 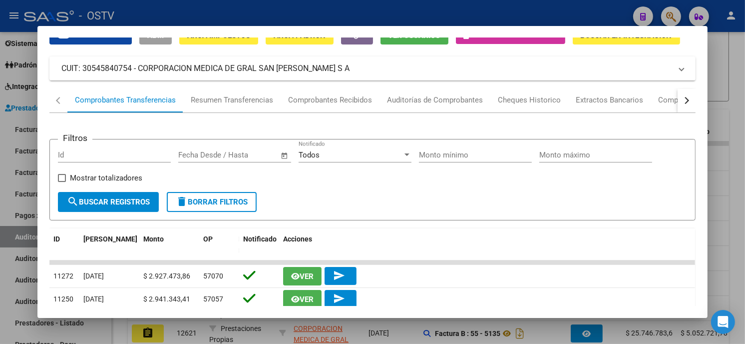 I want to click on div: Comprobantes Transferencias, so click(x=125, y=100).